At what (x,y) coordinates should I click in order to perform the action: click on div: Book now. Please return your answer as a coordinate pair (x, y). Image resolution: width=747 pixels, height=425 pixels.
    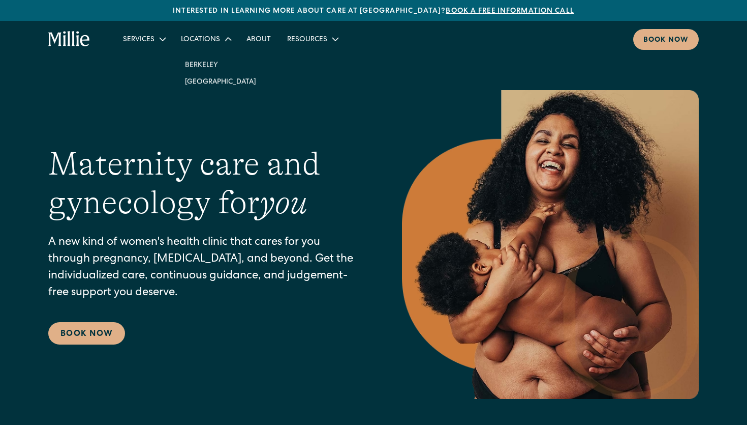
    Looking at the image, I should click on (666, 40).